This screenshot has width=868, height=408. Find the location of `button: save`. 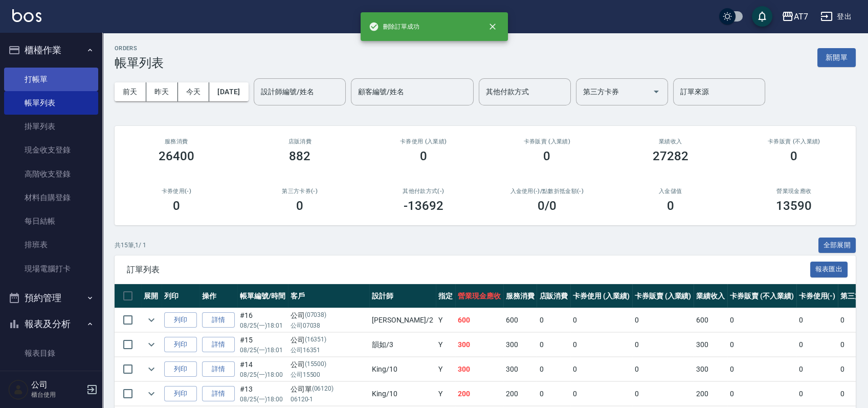

button: save is located at coordinates (763, 16).